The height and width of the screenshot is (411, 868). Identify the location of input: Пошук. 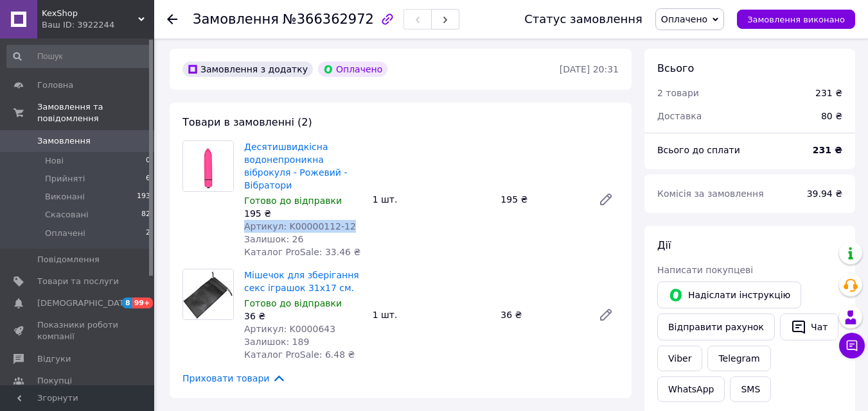
(79, 56).